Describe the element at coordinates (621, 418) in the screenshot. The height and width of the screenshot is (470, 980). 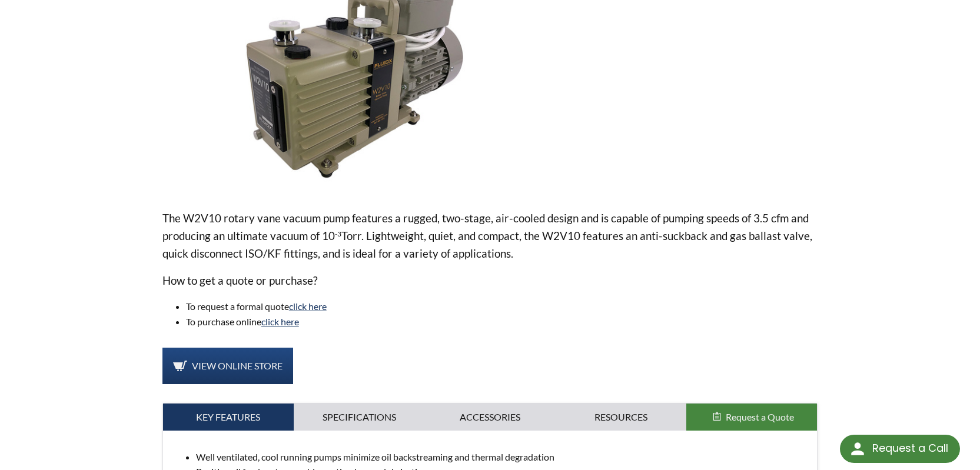
I see `a: Resources` at that location.